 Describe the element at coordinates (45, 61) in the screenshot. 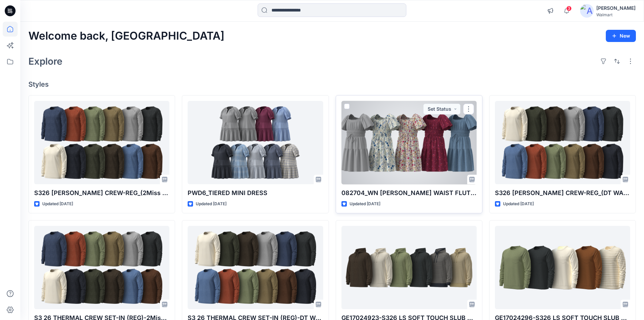

I see `h2: Explore` at that location.